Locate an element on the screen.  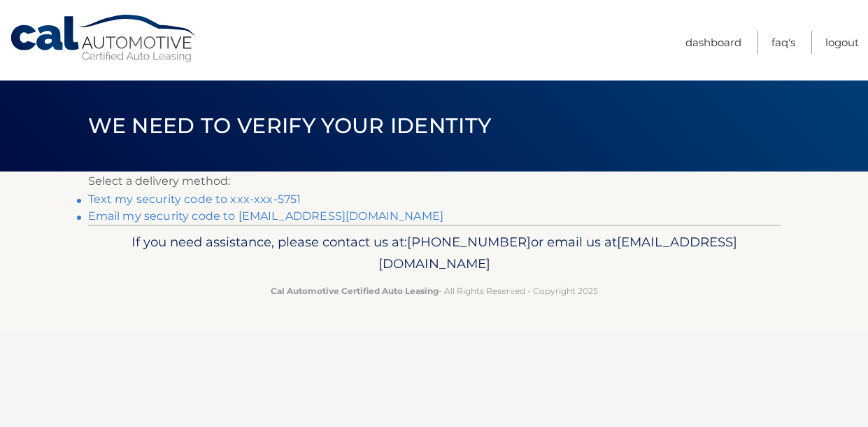
a: Logout is located at coordinates (843, 42).